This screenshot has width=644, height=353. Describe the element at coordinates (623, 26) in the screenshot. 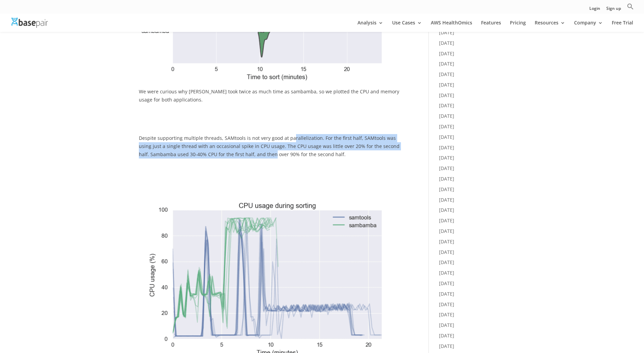

I see `a: Free Trial` at that location.